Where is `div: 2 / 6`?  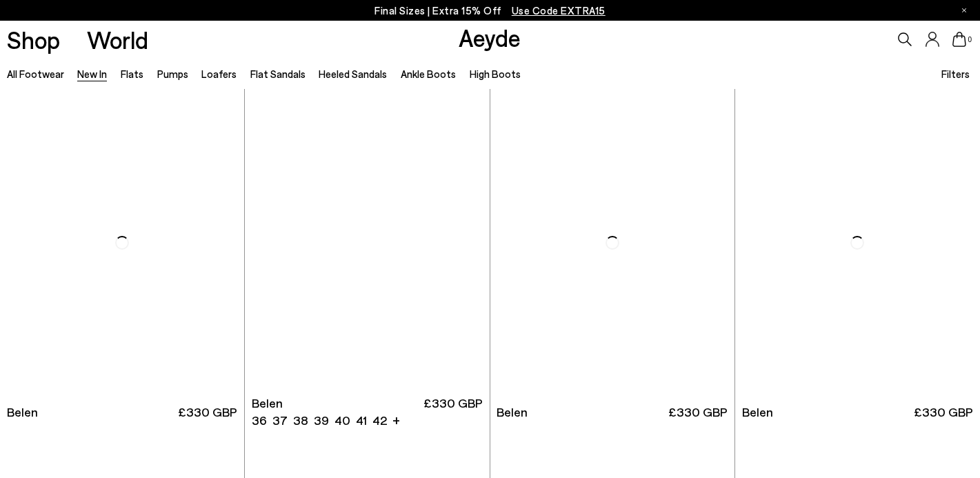 div: 2 / 6 is located at coordinates (611, 242).